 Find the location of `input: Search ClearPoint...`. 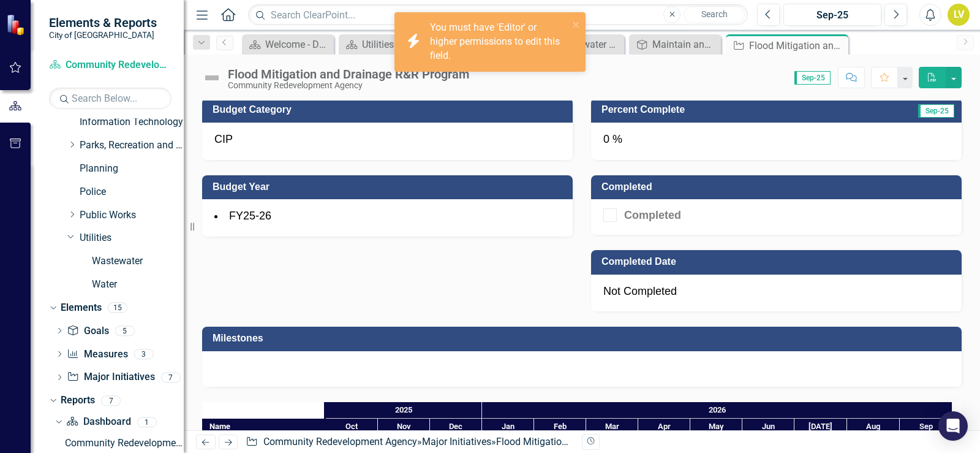

input: Search ClearPoint... is located at coordinates (498, 15).